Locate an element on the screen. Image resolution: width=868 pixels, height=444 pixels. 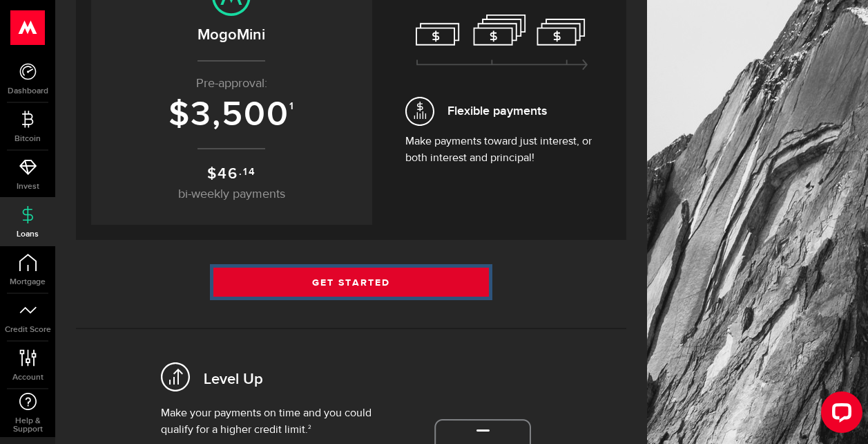
sup: 2 is located at coordinates (309, 428).